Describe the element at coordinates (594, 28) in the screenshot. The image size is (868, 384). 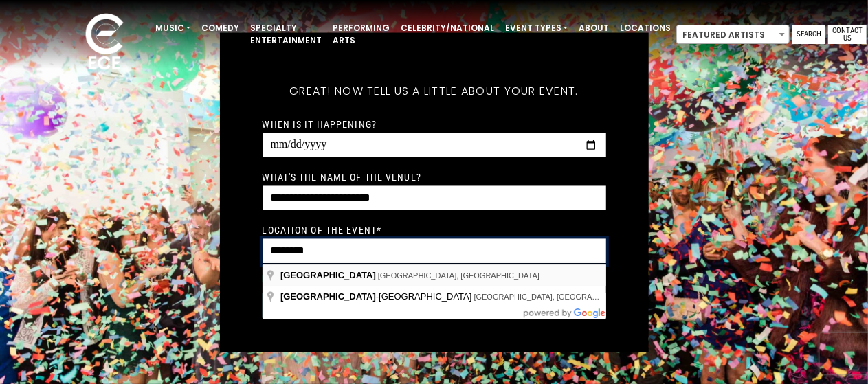
I see `a: About` at that location.